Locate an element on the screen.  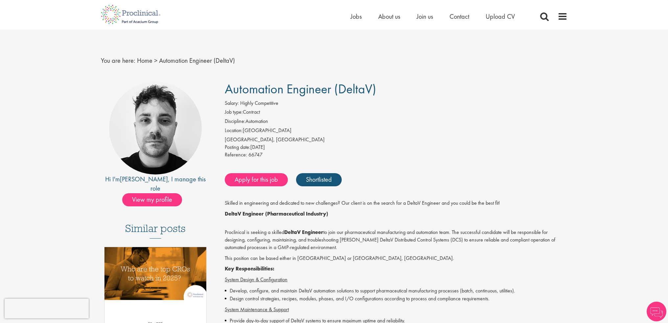
span: System Maintenance & Support is located at coordinates (257, 309).